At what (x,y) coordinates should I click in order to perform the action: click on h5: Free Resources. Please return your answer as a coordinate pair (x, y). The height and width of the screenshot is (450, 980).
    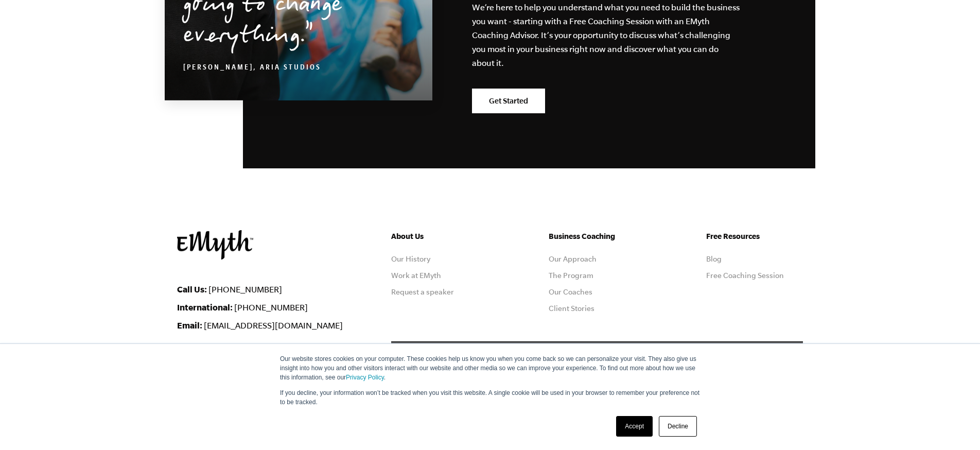
    Looking at the image, I should click on (755, 236).